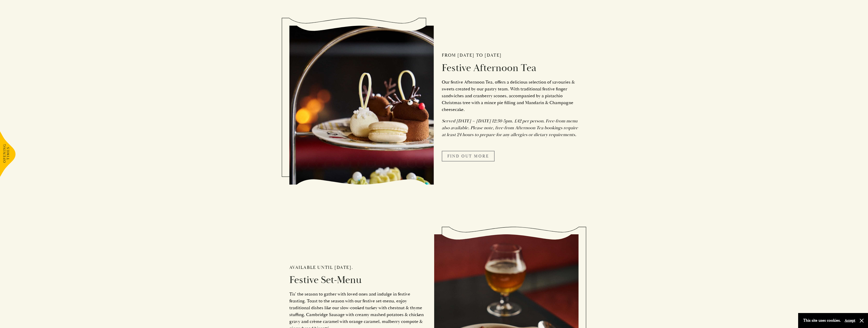 This screenshot has width=868, height=328. Describe the element at coordinates (850, 321) in the screenshot. I see `button: Accept` at that location.